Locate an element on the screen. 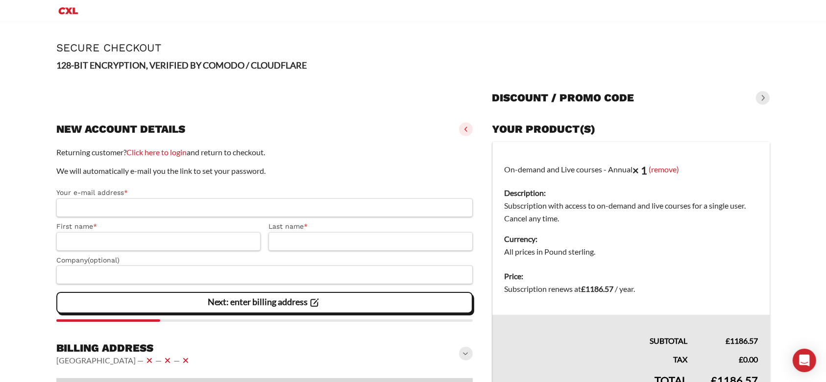  dt: Description: is located at coordinates (631, 193).